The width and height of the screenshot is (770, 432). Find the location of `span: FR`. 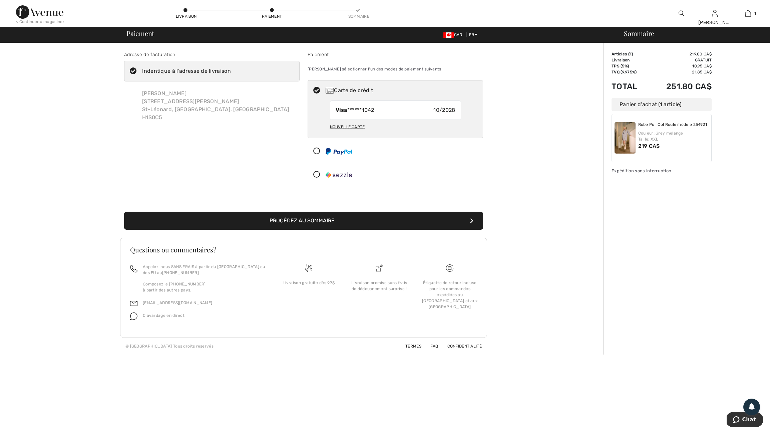

span: FR is located at coordinates (473, 35).